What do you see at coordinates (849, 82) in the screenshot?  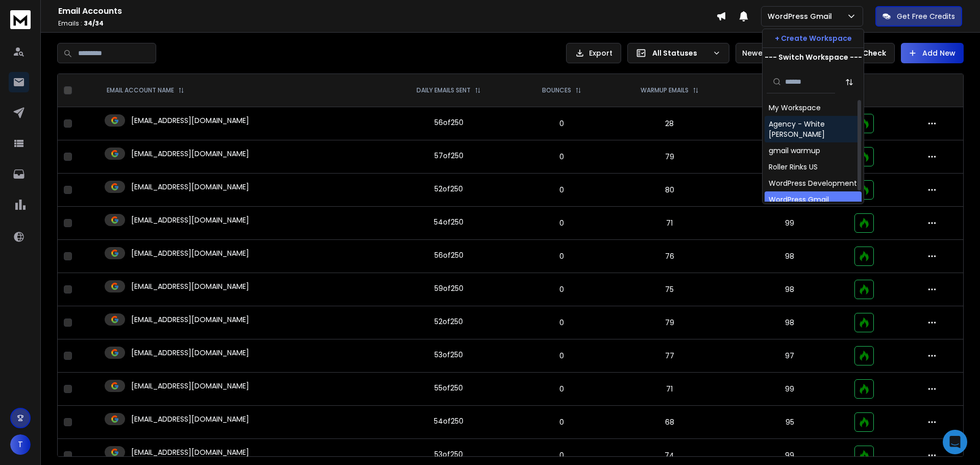 I see `button: Sort by Sort A-Z` at bounding box center [849, 82].